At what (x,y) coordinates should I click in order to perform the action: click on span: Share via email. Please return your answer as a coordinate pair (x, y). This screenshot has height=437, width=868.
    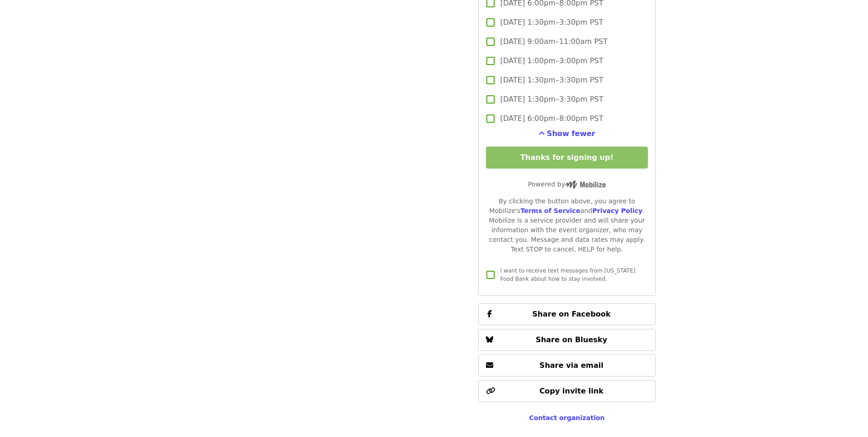
    Looking at the image, I should click on (572, 365).